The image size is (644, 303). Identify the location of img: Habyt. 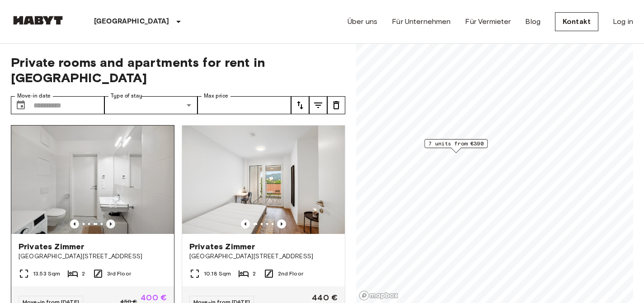
(38, 20).